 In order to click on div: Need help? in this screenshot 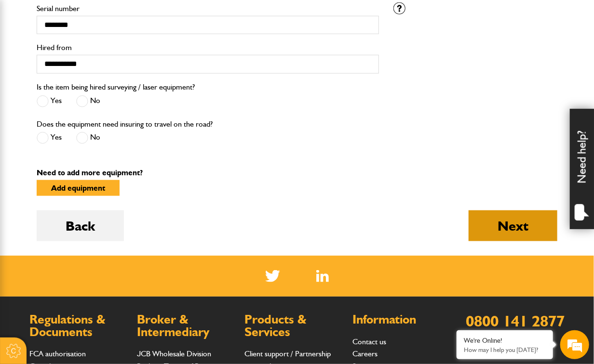, I will do `click(582, 169)`.